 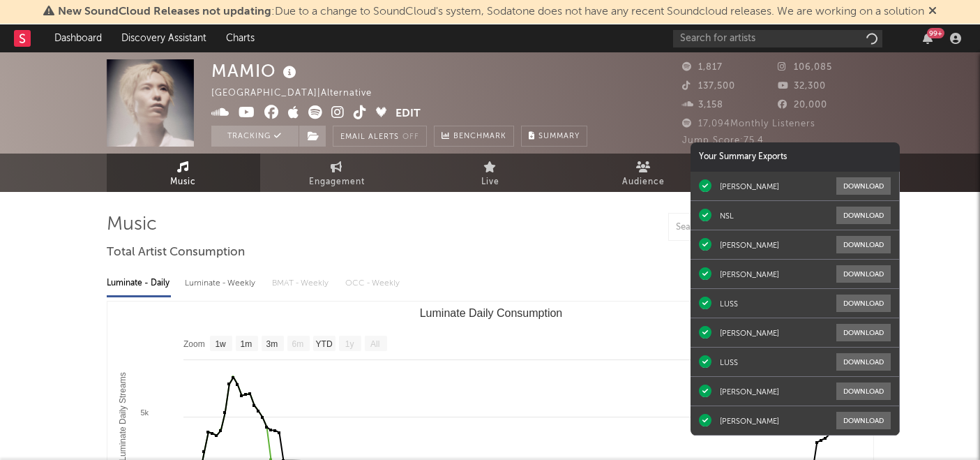 I want to click on a: Benchmark, so click(x=474, y=136).